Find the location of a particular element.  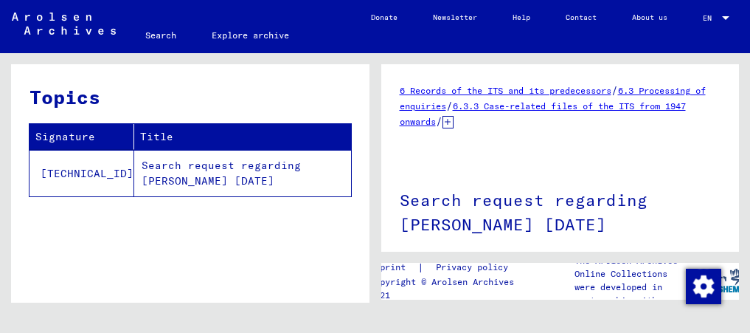

a: 6 Records of the ITS and its predecessors is located at coordinates (505, 90).